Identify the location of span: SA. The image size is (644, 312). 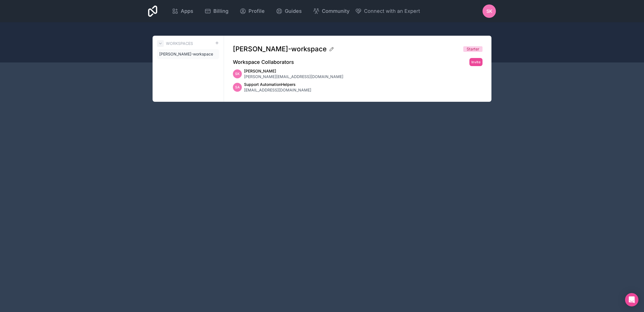
(237, 87).